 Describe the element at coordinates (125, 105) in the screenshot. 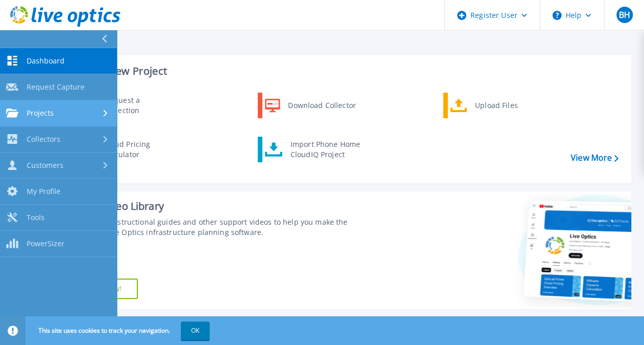

I see `a: Request a Collection` at that location.